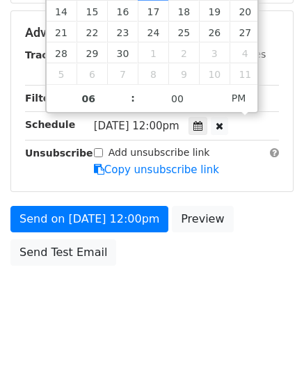 The width and height of the screenshot is (304, 368). I want to click on span: September 29, 2025, so click(92, 53).